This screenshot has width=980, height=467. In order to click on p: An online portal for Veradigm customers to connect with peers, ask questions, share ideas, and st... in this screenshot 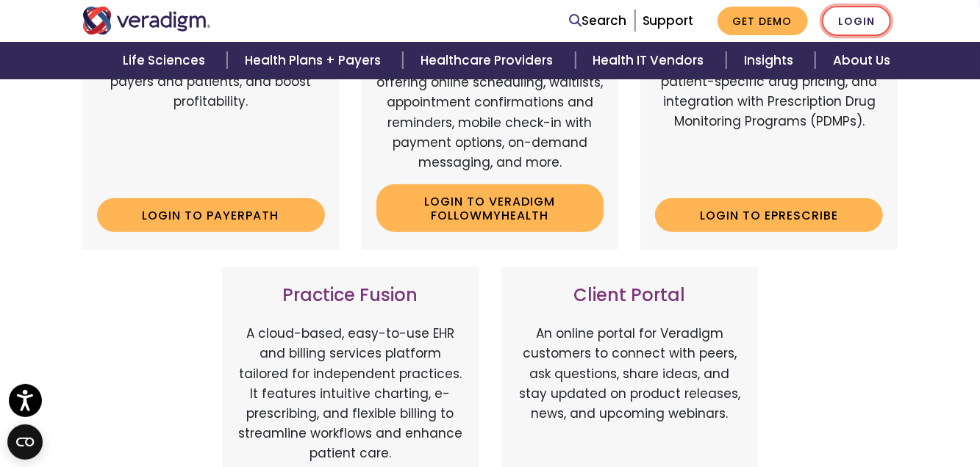, I will do `click(630, 393)`.